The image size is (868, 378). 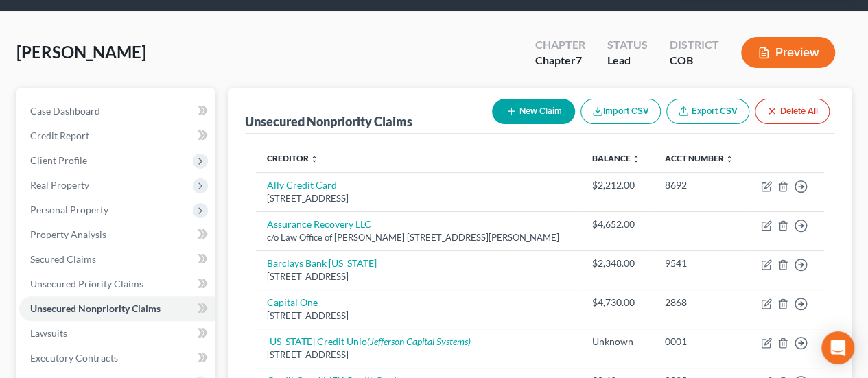 I want to click on a: Capital One, so click(x=292, y=302).